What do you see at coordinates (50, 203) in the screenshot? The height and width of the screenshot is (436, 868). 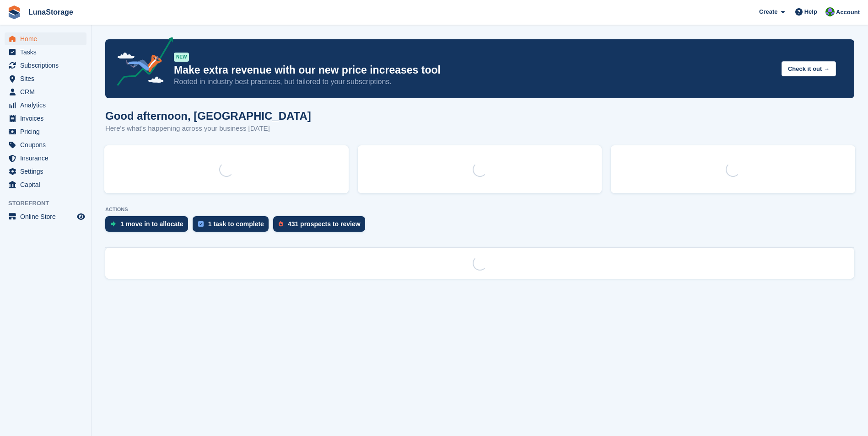 I see `span: Storefront` at bounding box center [50, 203].